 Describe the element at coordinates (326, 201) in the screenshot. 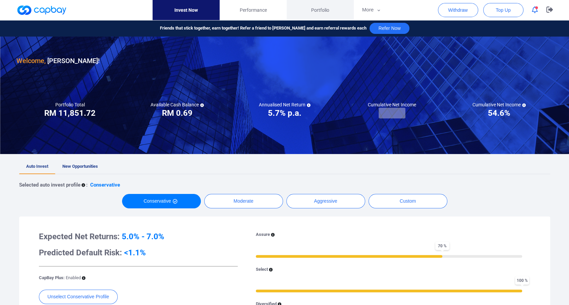

I see `button: Aggressive` at that location.